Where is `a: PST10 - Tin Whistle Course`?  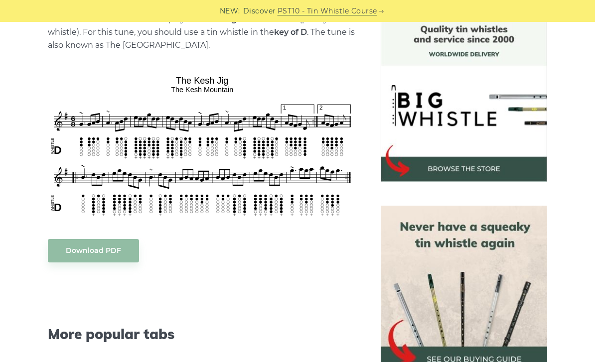 a: PST10 - Tin Whistle Course is located at coordinates (327, 11).